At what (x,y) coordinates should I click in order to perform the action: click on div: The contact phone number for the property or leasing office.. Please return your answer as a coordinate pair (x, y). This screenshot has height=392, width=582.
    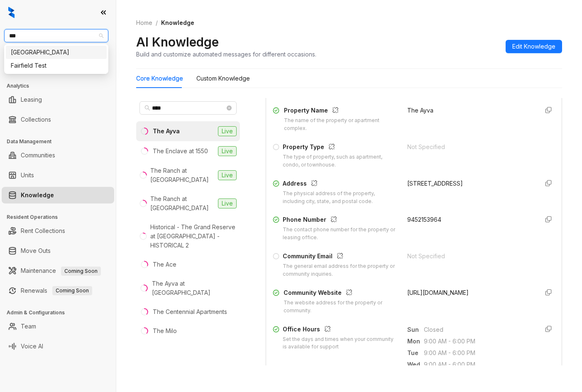
    Looking at the image, I should click on (340, 233).